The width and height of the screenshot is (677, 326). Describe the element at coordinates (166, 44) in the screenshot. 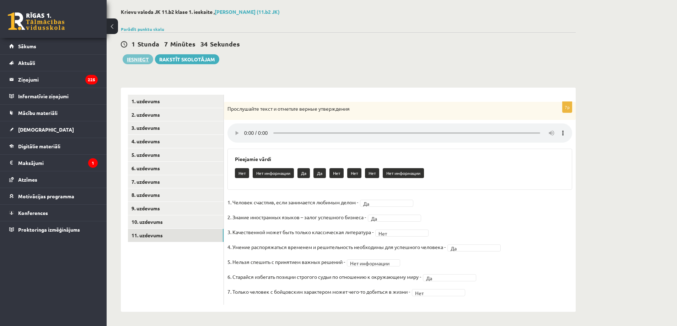

I see `span: 7` at that location.